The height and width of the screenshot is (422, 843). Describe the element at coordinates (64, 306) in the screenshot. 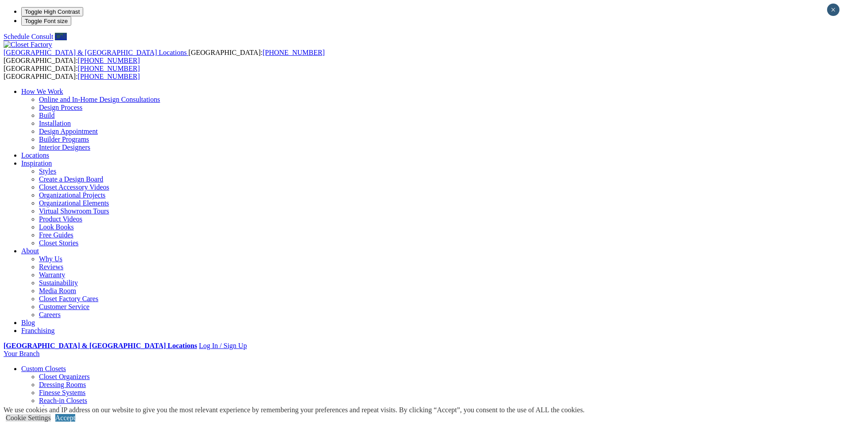

I see `a: Customer Service` at that location.